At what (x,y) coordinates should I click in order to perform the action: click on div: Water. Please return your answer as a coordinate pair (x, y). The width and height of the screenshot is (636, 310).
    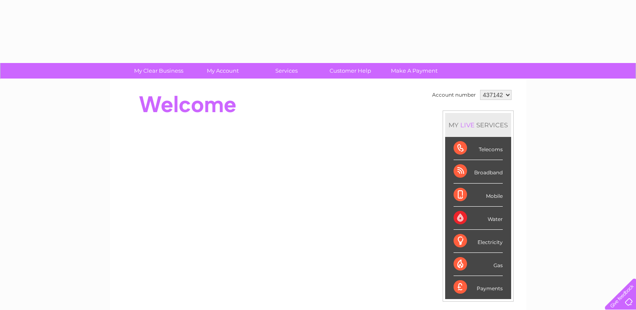
    Looking at the image, I should click on (478, 218).